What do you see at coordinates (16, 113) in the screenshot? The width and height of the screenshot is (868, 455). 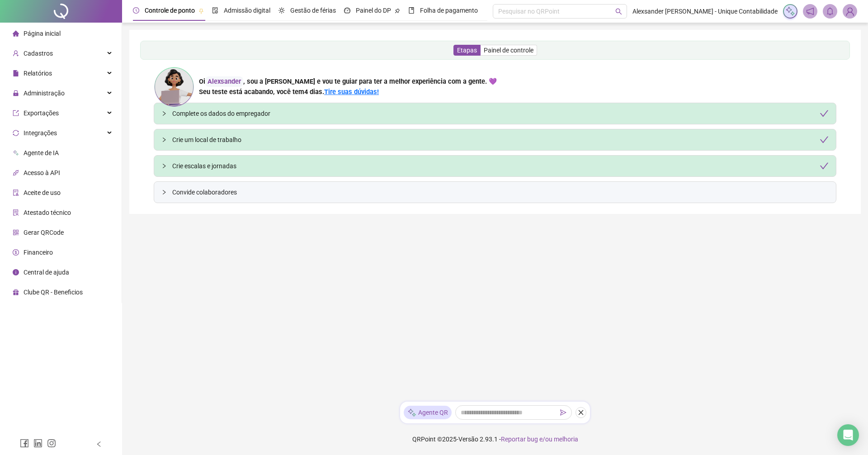 I see `span: export` at bounding box center [16, 113].